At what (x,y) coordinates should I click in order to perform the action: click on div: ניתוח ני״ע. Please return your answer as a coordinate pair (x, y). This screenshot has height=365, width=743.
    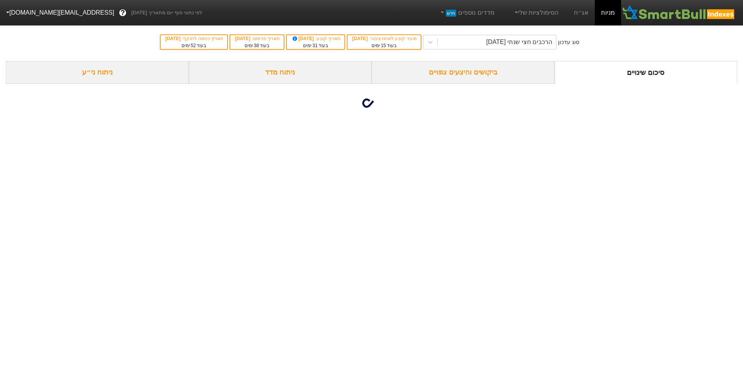
    Looking at the image, I should click on (97, 72).